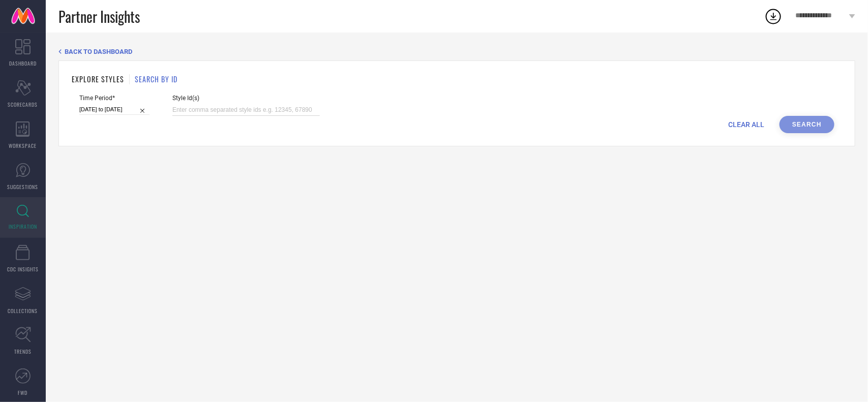  What do you see at coordinates (773, 16) in the screenshot?
I see `div: Open download list` at bounding box center [773, 16].